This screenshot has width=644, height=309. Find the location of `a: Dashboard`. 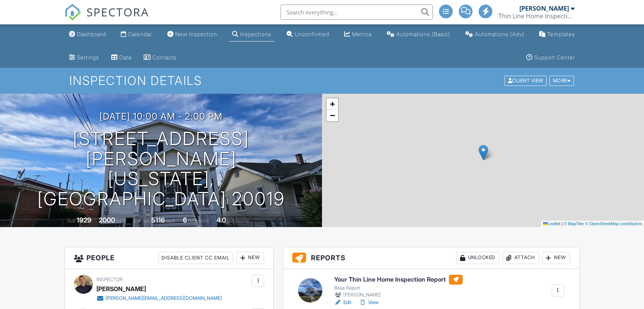

a: Dashboard is located at coordinates (87, 34).